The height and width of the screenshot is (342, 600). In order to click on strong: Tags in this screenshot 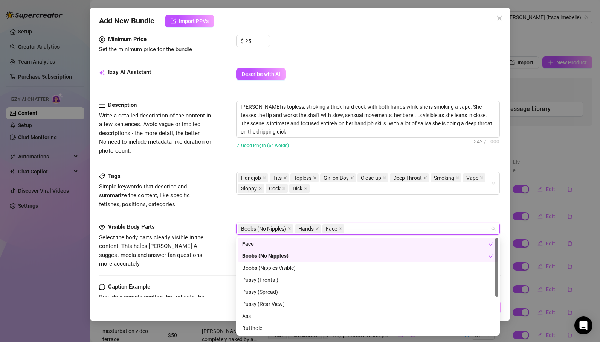, I will do `click(114, 176)`.